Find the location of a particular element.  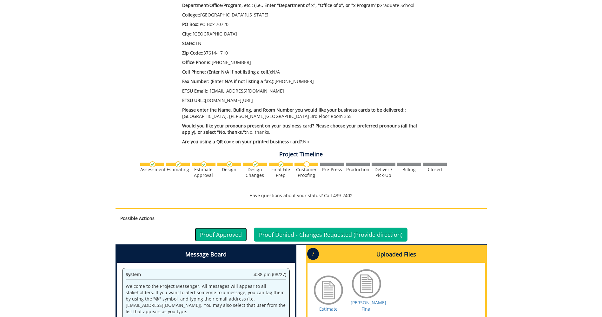

div: Final File Prep is located at coordinates (281, 173).